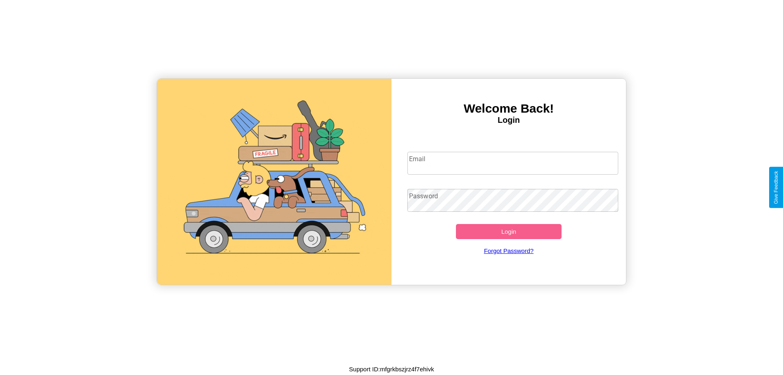 The height and width of the screenshot is (375, 783). Describe the element at coordinates (392, 369) in the screenshot. I see `p: Support ID: mfgrkbszjrz4f7ehivk` at that location.